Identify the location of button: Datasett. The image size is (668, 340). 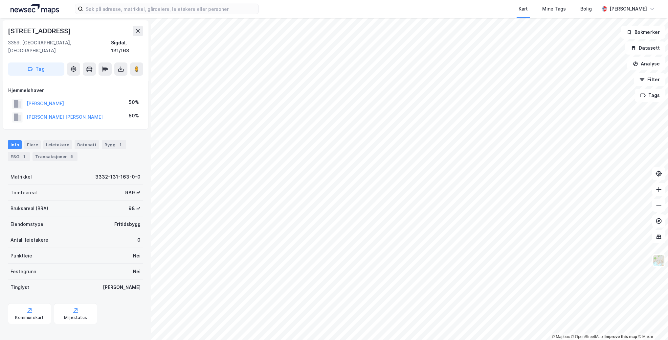
(645, 48).